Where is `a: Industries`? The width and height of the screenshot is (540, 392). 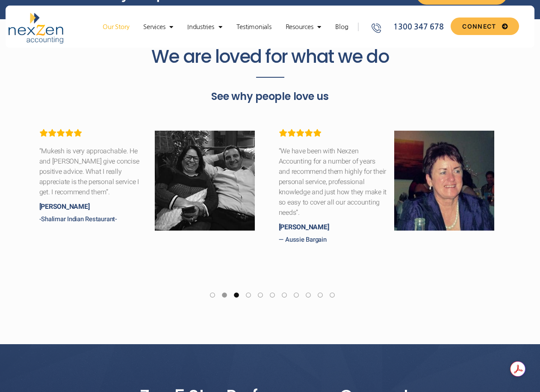 a: Industries is located at coordinates (205, 27).